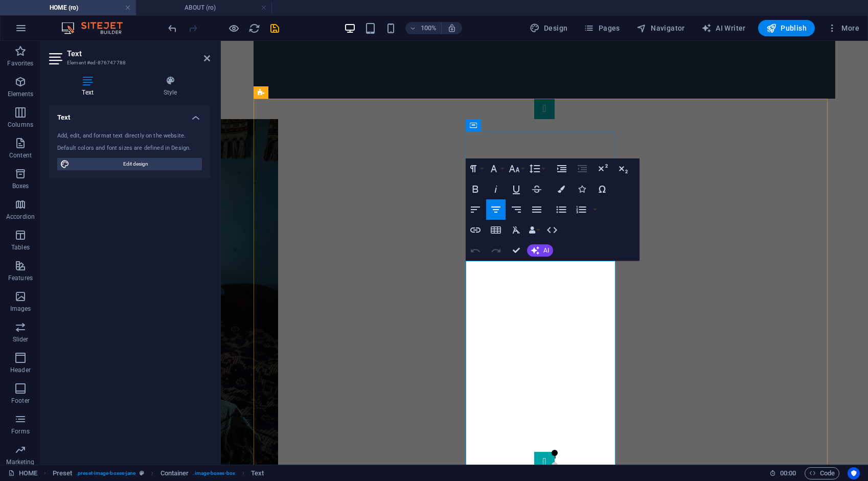  Describe the element at coordinates (334, 424) in the screenshot. I see `button: 2` at that location.